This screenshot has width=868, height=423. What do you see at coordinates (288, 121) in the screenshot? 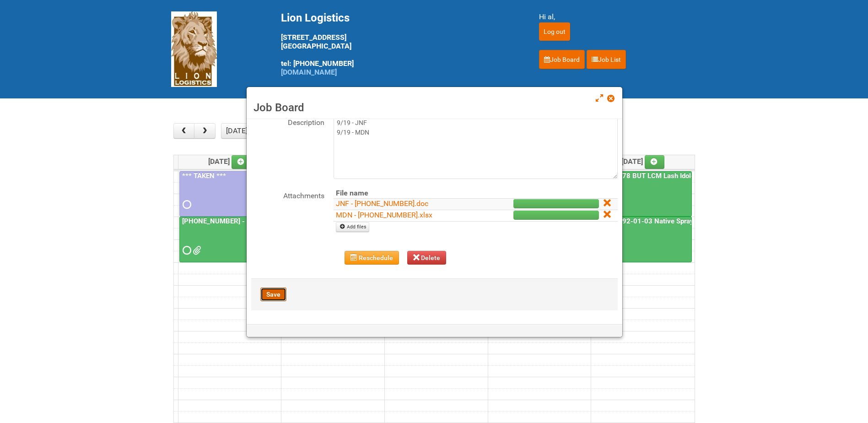
I see `label: Description` at bounding box center [288, 121].